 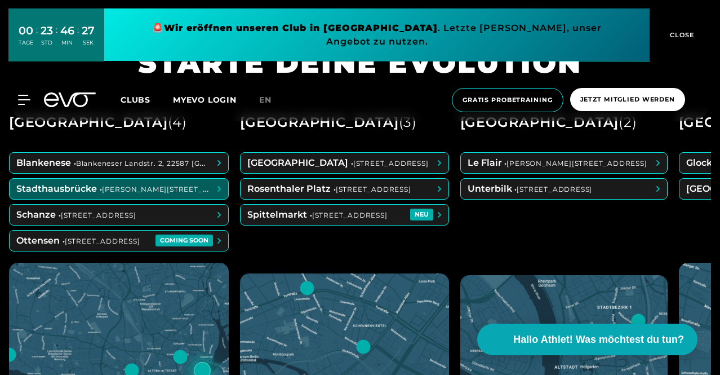 What do you see at coordinates (265, 100) in the screenshot?
I see `span: en` at bounding box center [265, 100].